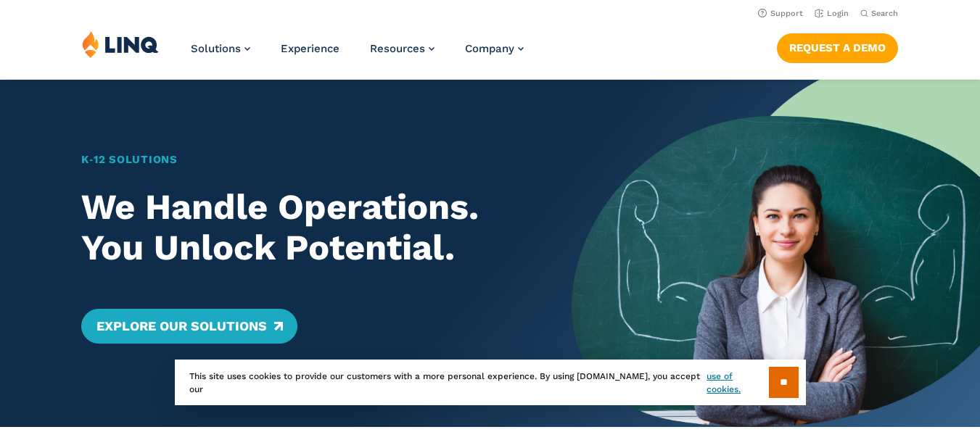 The height and width of the screenshot is (440, 980). What do you see at coordinates (189, 326) in the screenshot?
I see `a: Explore Our Solutions` at bounding box center [189, 326].